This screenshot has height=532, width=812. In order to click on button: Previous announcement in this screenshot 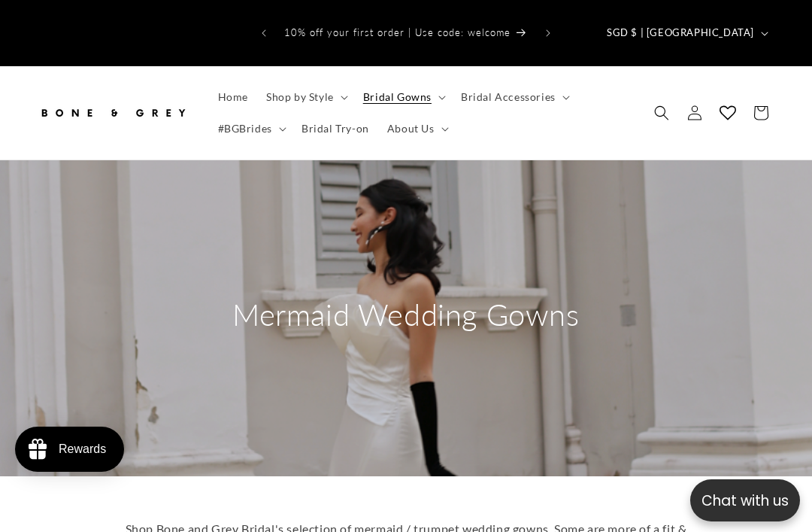, I will do `click(264, 33)`.